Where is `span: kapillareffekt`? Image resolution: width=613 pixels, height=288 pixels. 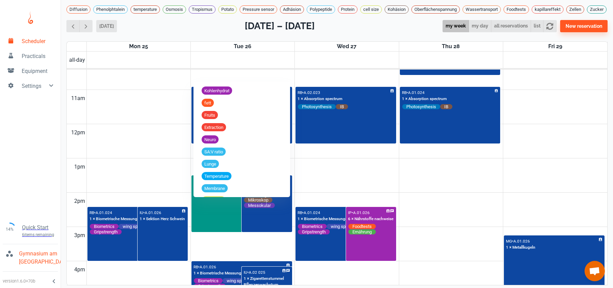 span: kapillareffekt is located at coordinates (548, 9).